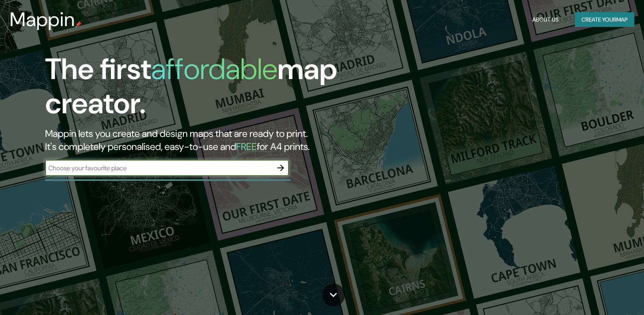 The width and height of the screenshot is (644, 315). I want to click on input: Choose your favourite place, so click(159, 168).